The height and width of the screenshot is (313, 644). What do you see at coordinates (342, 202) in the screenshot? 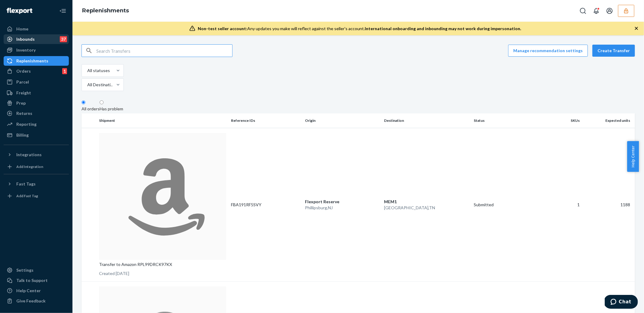
I see `p: Flexport Reserve` at bounding box center [342, 202].